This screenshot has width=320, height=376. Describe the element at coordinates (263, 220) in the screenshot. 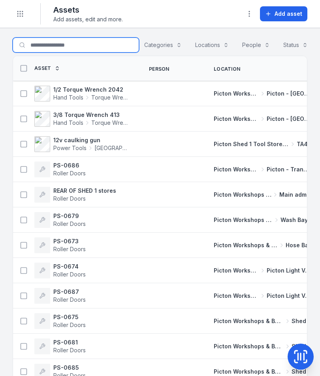

I see `a: Picton Workshops & BaysWash Bay 1` at that location.